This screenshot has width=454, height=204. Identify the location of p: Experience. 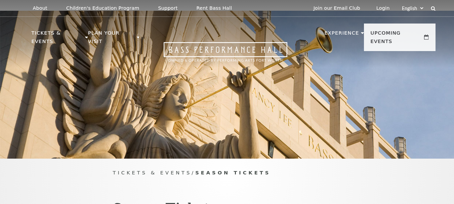
(342, 35).